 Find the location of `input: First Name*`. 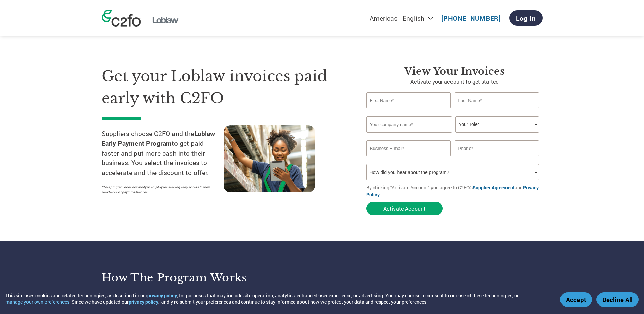

input: First Name* is located at coordinates (409, 100).